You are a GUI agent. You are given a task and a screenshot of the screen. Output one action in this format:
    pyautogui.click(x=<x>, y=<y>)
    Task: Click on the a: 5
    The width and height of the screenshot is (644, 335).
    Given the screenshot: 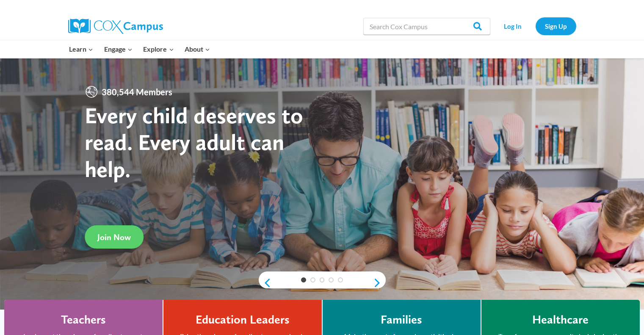 What is the action you would take?
    pyautogui.click(x=341, y=280)
    